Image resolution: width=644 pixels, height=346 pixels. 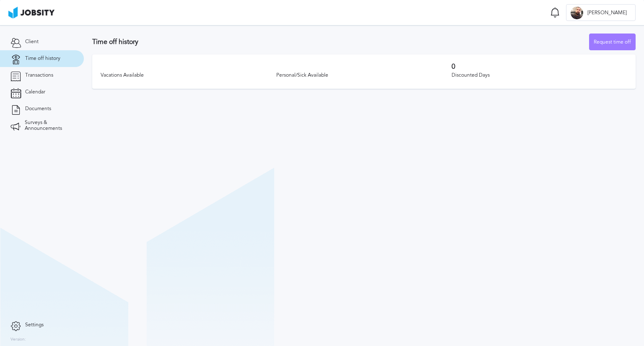 What do you see at coordinates (364, 76) in the screenshot?
I see `div: Personal/Sick Available` at bounding box center [364, 76].